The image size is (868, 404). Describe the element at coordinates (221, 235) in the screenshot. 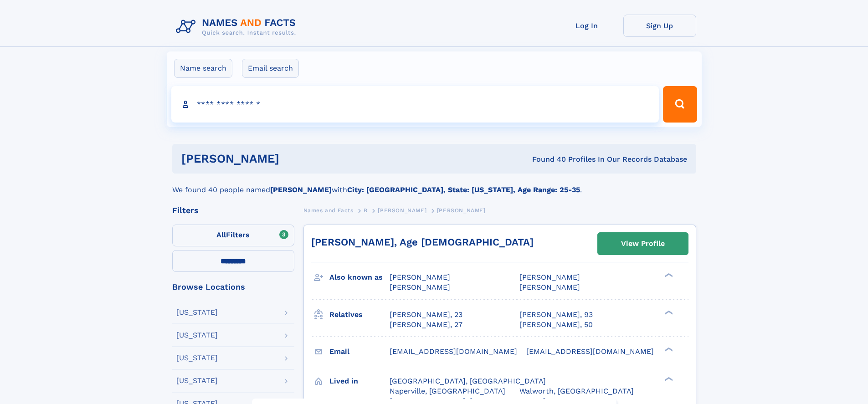

I see `span: All` at that location.